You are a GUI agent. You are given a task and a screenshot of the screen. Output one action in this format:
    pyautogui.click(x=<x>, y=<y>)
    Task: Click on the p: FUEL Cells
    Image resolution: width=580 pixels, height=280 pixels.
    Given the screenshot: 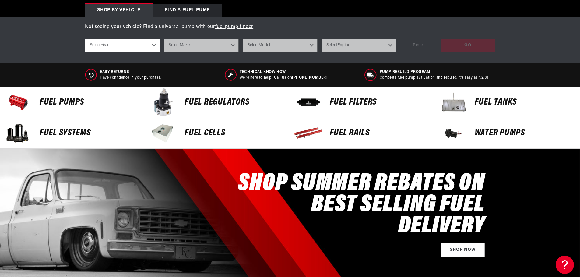 What is the action you would take?
    pyautogui.click(x=234, y=133)
    